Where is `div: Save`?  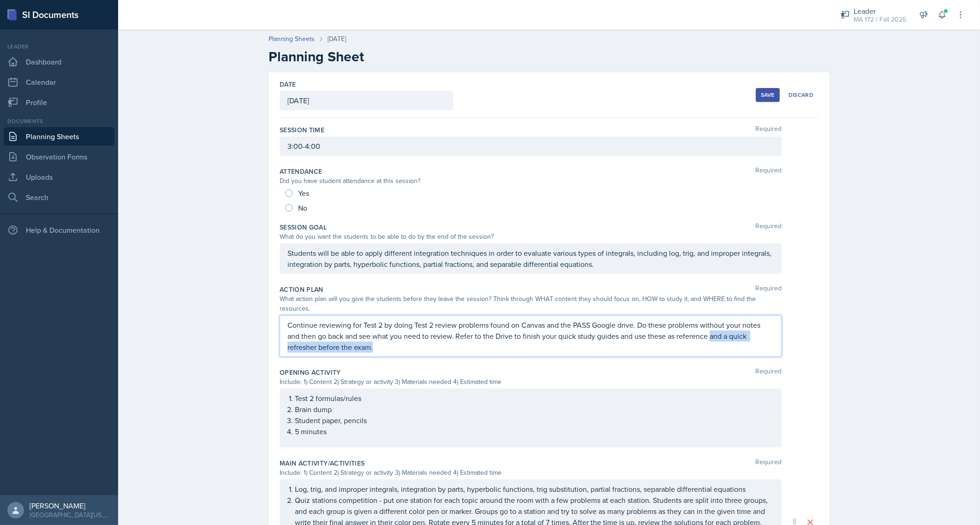 div: Save is located at coordinates (767, 95).